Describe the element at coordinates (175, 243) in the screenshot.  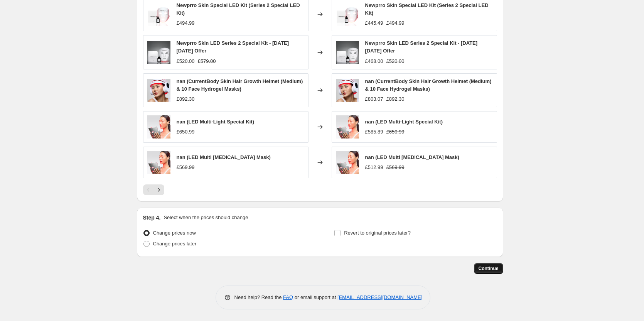
I see `span: Change prices later` at that location.